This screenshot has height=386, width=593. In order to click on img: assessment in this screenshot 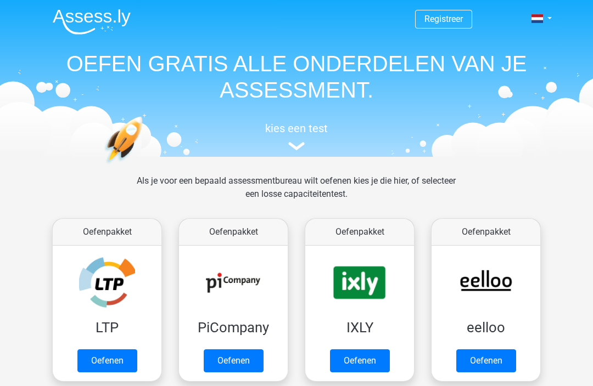, I will do `click(296, 146)`.